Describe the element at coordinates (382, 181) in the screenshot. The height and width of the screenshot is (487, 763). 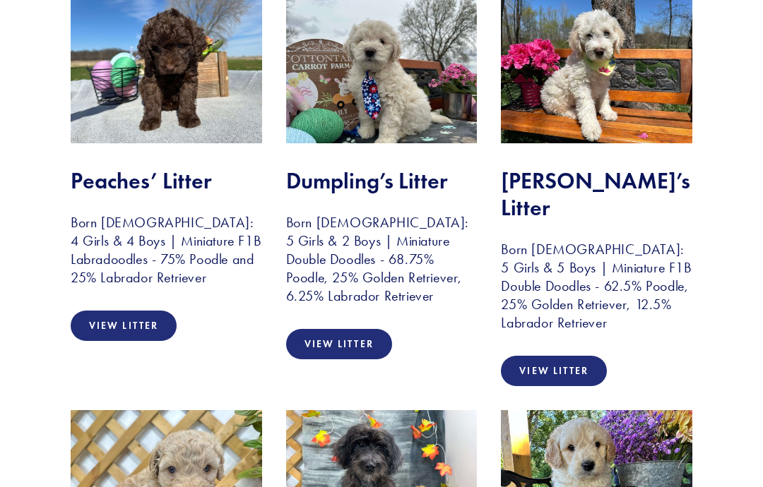
I see `h2: Dumpling’s Litter` at that location.